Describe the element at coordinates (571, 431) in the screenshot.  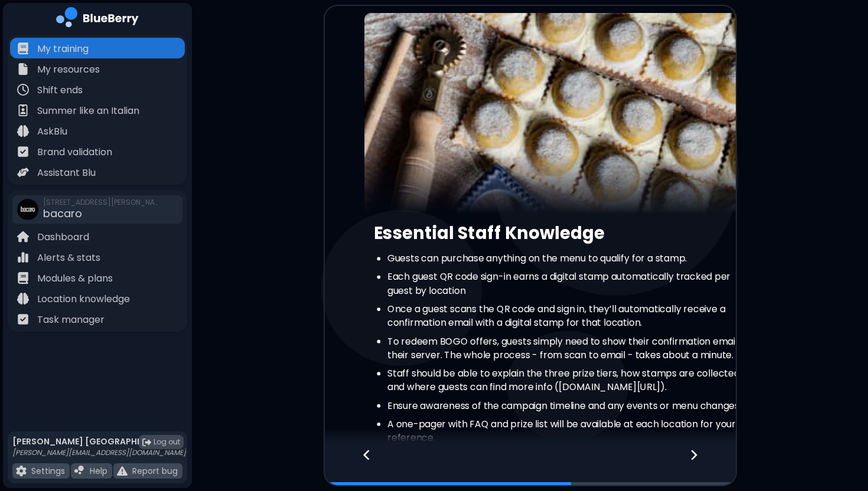
I see `li: A one-pager with FAQ and prize list will be available at each location for your reference.` at that location.